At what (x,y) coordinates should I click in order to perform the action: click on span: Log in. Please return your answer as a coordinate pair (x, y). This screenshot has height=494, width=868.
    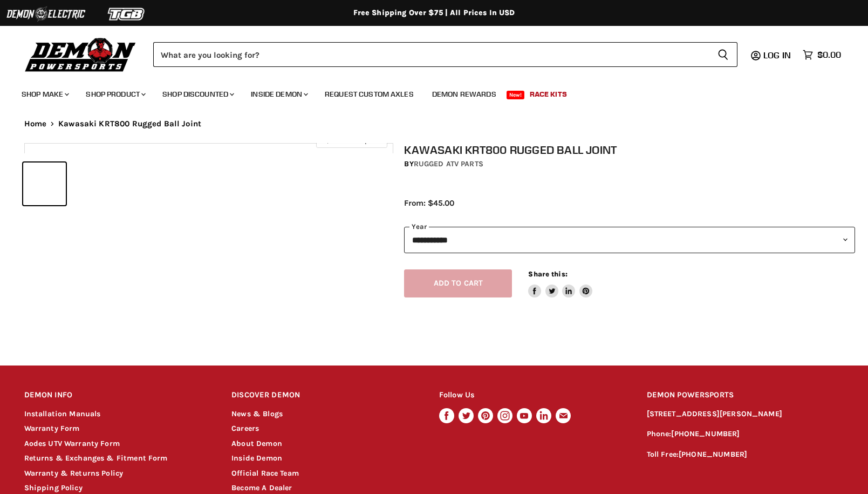
    Looking at the image, I should click on (777, 55).